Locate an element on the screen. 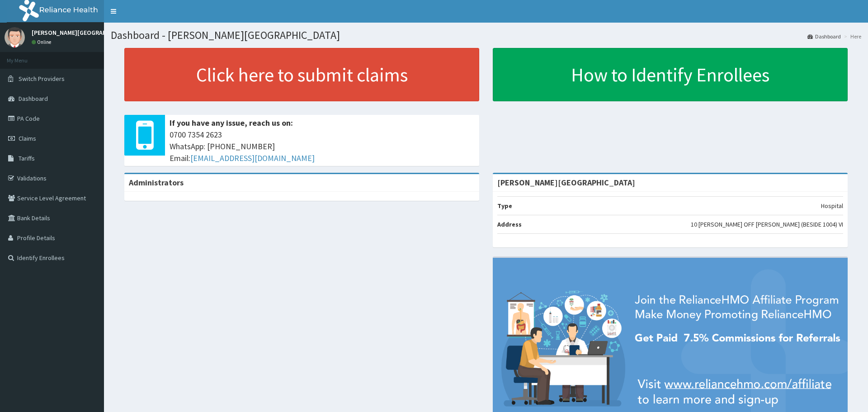 The width and height of the screenshot is (868, 412). img: User Image is located at coordinates (15, 37).